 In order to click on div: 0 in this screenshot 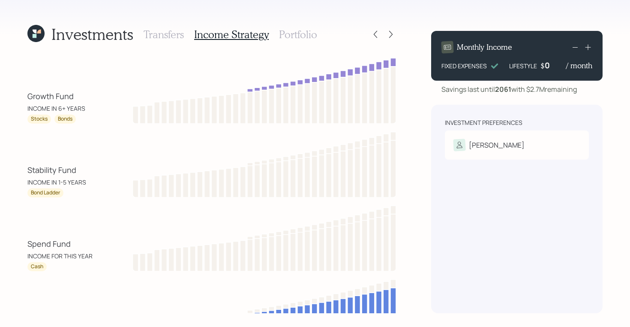, I will do `click(556, 65)`.